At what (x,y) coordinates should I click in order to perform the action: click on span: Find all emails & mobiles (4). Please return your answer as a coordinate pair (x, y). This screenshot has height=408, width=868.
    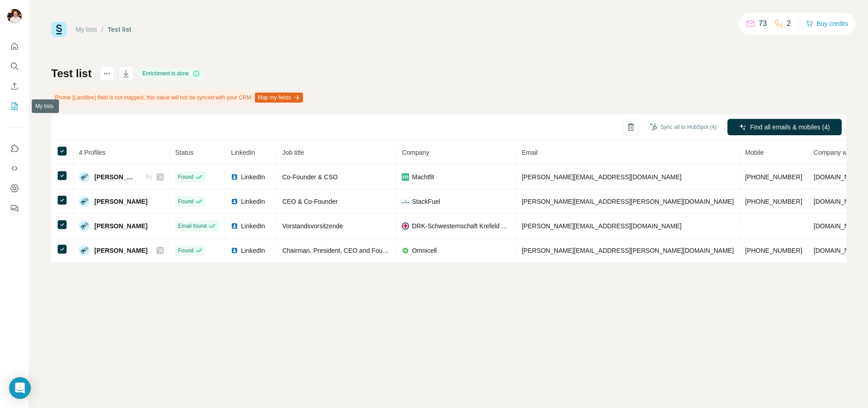
    Looking at the image, I should click on (790, 127).